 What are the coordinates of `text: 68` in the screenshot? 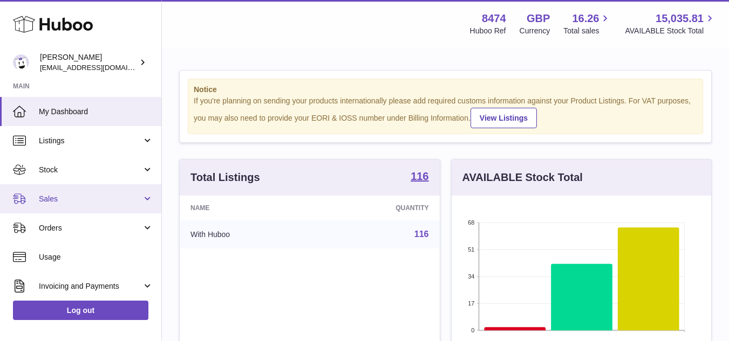 It's located at (471, 223).